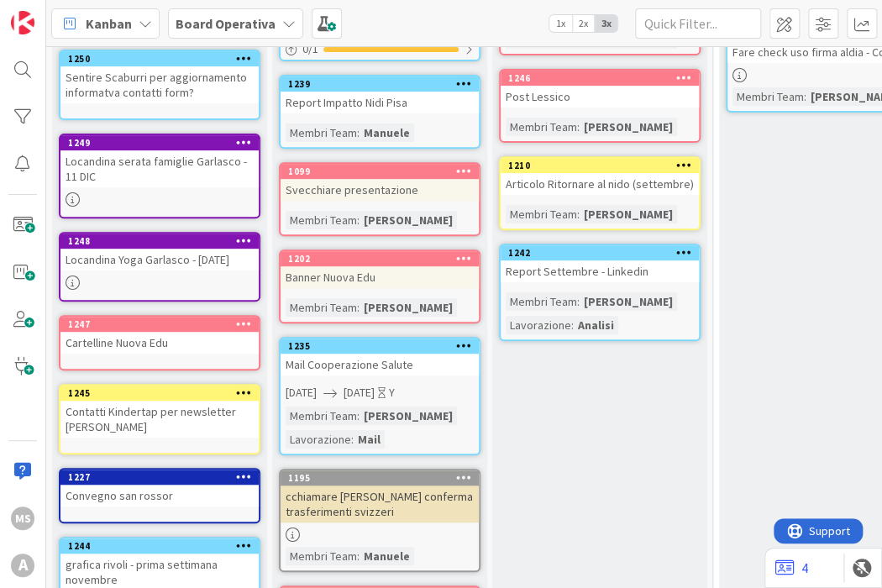 This screenshot has width=882, height=588. Describe the element at coordinates (159, 324) in the screenshot. I see `div: 1247` at that location.